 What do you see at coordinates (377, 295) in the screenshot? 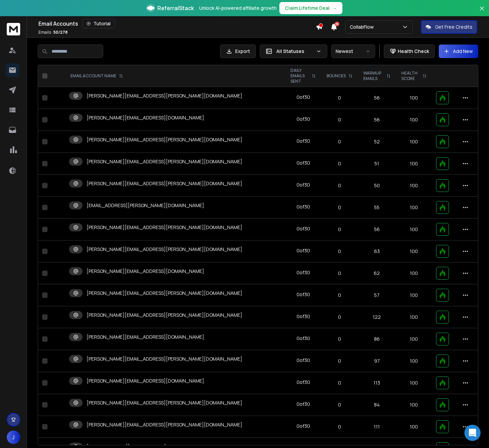
I see `td: 57` at bounding box center [377, 295].